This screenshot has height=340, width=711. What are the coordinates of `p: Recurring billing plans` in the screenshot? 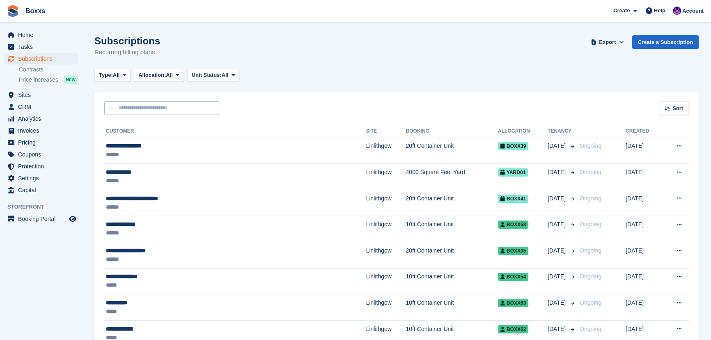 It's located at (127, 52).